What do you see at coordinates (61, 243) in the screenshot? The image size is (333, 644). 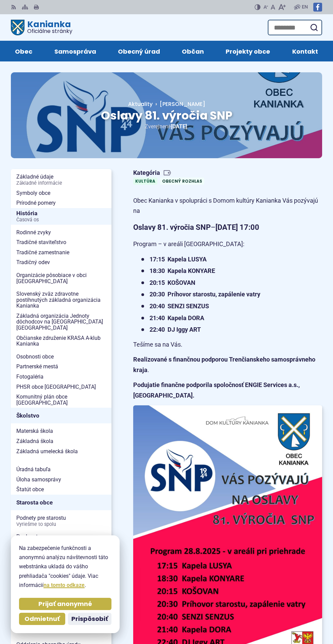 I see `a: Tradičné staviteľstvo` at bounding box center [61, 243].